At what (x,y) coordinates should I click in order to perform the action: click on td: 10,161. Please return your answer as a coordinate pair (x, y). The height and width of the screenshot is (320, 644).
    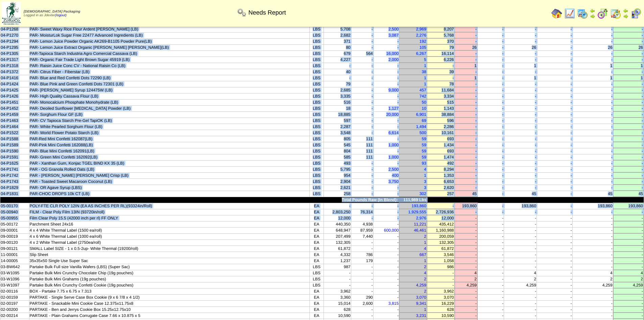
    Looking at the image, I should click on (441, 132).